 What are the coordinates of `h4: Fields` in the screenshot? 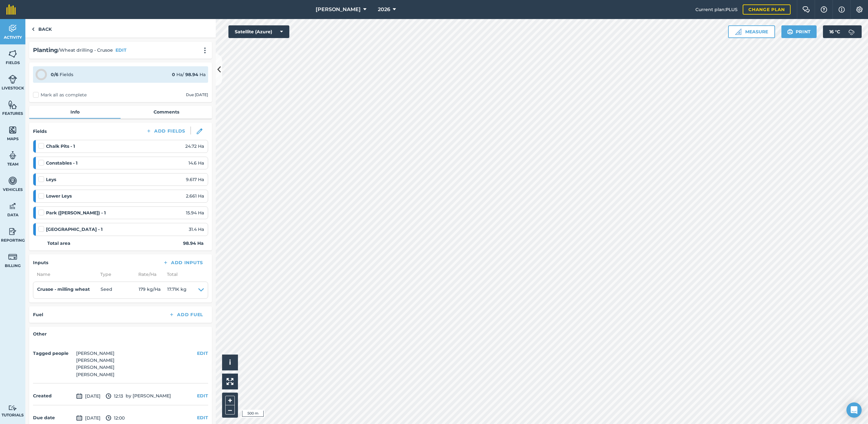 It's located at (40, 132).